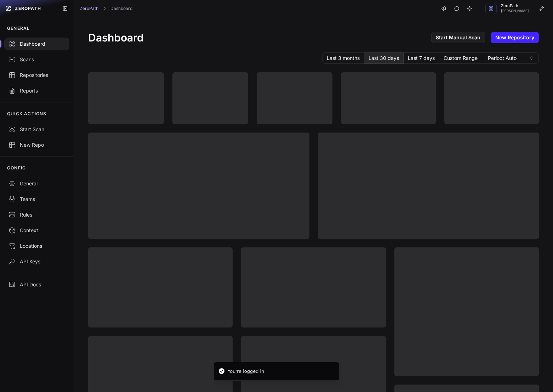  I want to click on p: GENERAL, so click(18, 29).